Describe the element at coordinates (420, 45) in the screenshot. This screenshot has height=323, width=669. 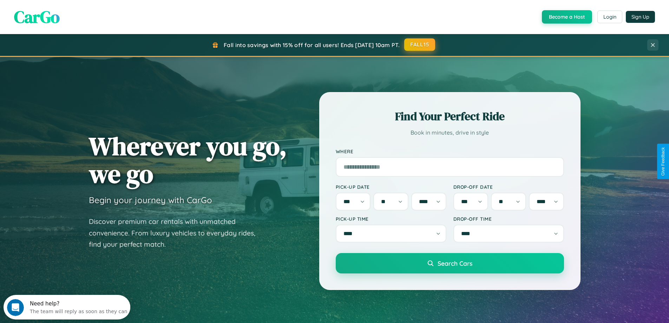
I see `button: FALL15` at that location.